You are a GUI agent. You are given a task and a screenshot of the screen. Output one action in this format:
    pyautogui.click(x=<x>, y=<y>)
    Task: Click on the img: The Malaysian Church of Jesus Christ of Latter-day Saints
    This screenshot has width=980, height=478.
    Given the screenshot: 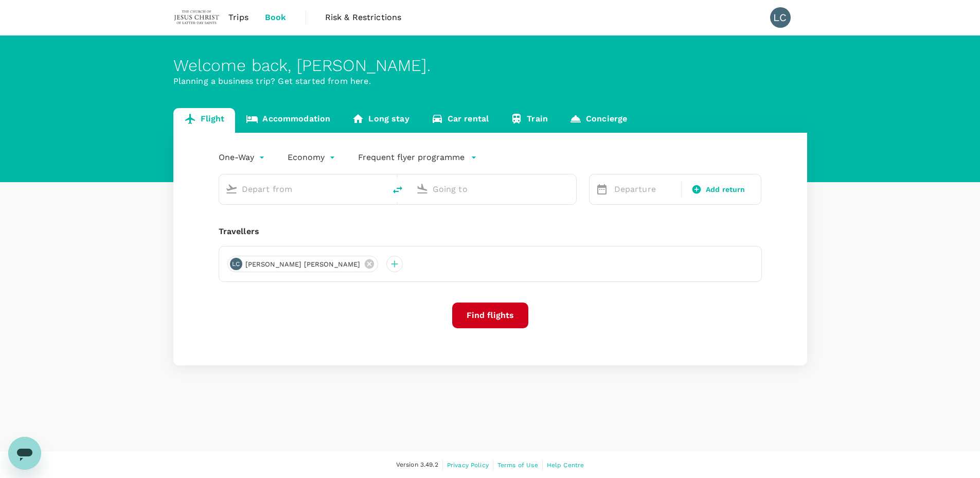 What is the action you would take?
    pyautogui.click(x=197, y=18)
    